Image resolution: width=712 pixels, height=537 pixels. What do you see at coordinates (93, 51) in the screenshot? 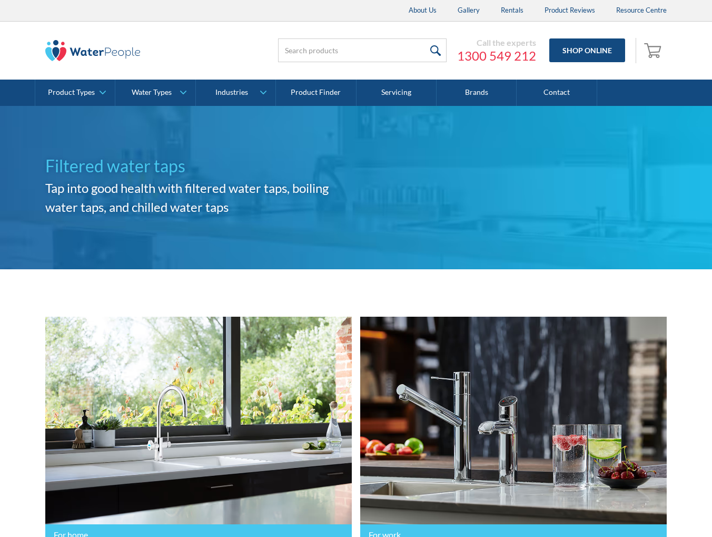
I see `img: The Water People` at bounding box center [93, 51].